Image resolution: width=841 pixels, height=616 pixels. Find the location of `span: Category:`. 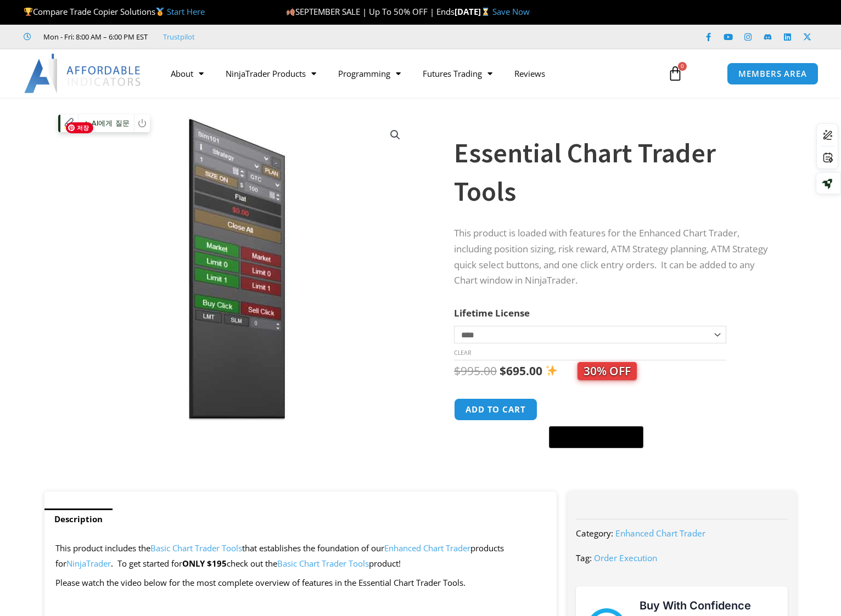

span: Category: is located at coordinates (594, 533).